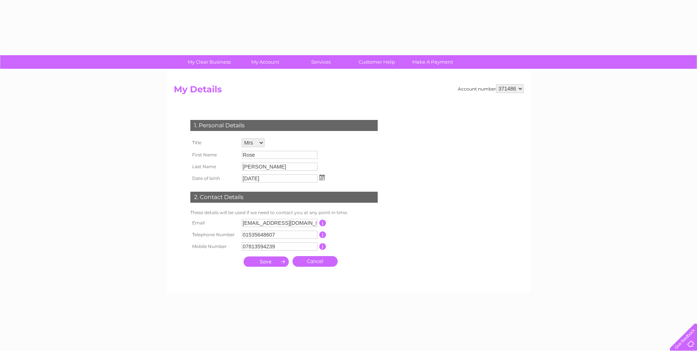  I want to click on a: My Account, so click(265, 62).